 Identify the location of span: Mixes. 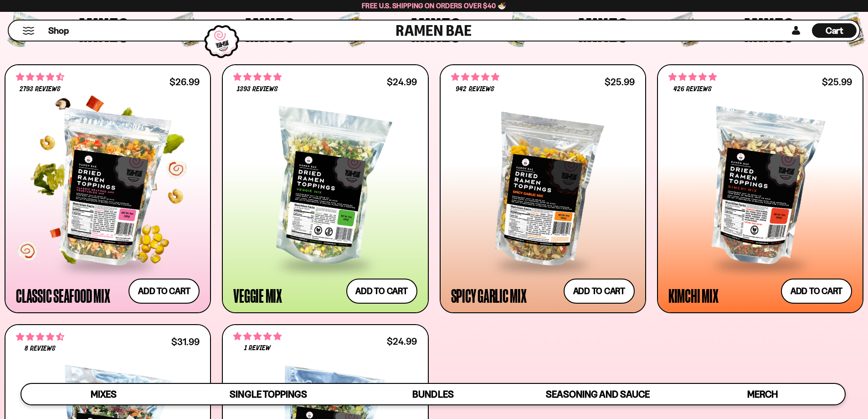
(103, 394).